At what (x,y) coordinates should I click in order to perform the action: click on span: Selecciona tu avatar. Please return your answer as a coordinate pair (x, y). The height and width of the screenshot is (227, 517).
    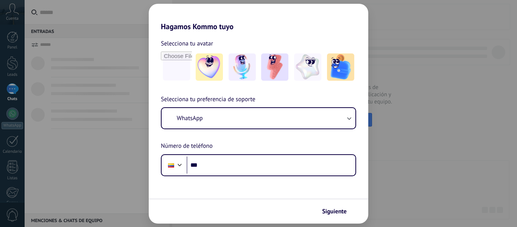
    Looking at the image, I should click on (187, 44).